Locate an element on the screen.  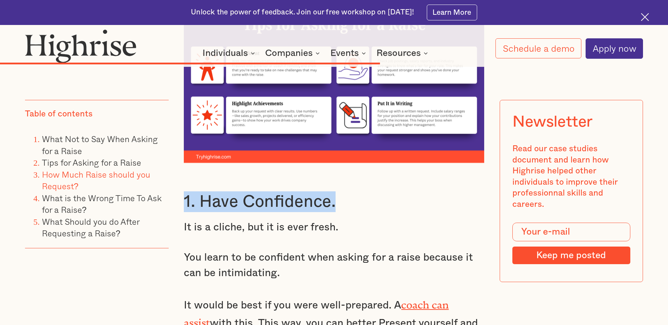
img: Cross icon is located at coordinates (644, 17).